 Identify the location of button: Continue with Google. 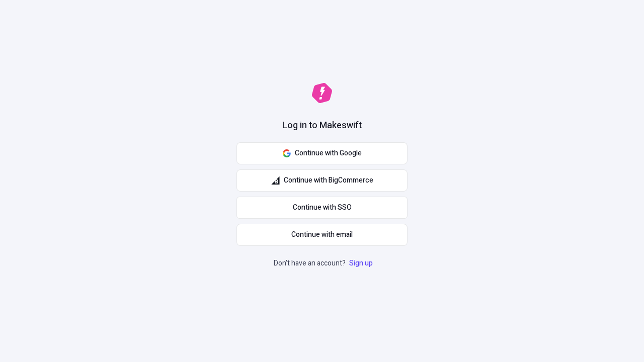
(322, 153).